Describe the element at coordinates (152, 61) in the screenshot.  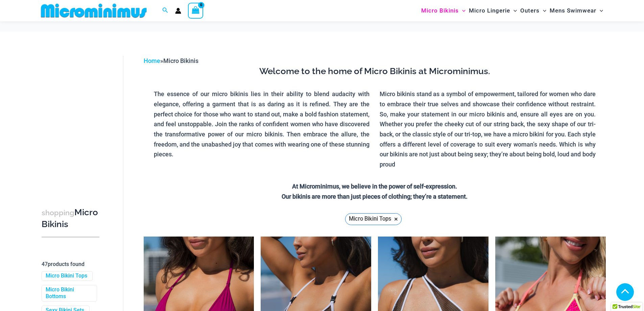
I see `a: Home` at that location.